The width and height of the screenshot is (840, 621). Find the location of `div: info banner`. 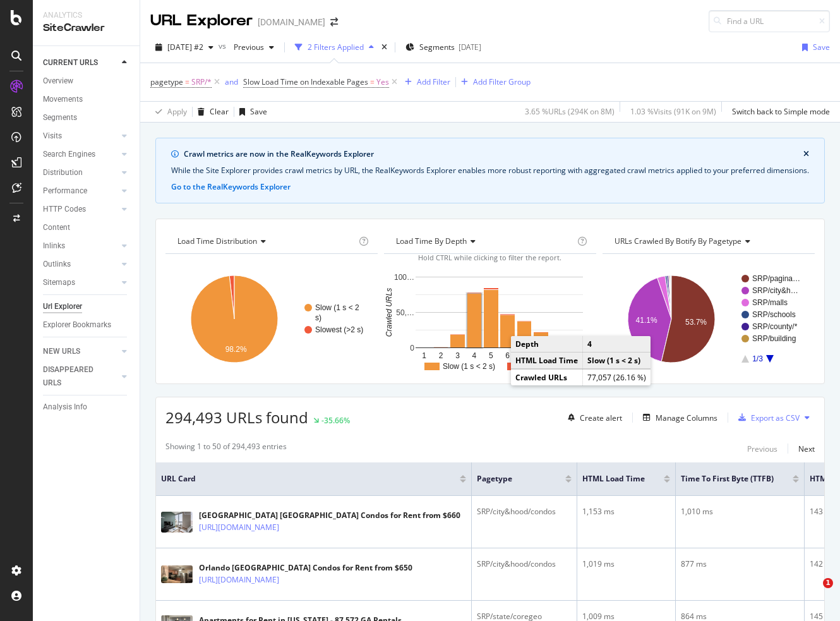

div: info banner is located at coordinates (490, 171).